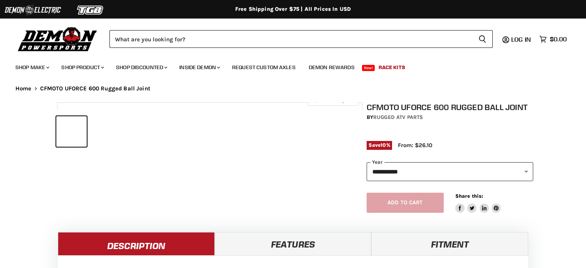 This screenshot has height=268, width=586. Describe the element at coordinates (71, 131) in the screenshot. I see `button: IMAGE thumbnail` at that location.